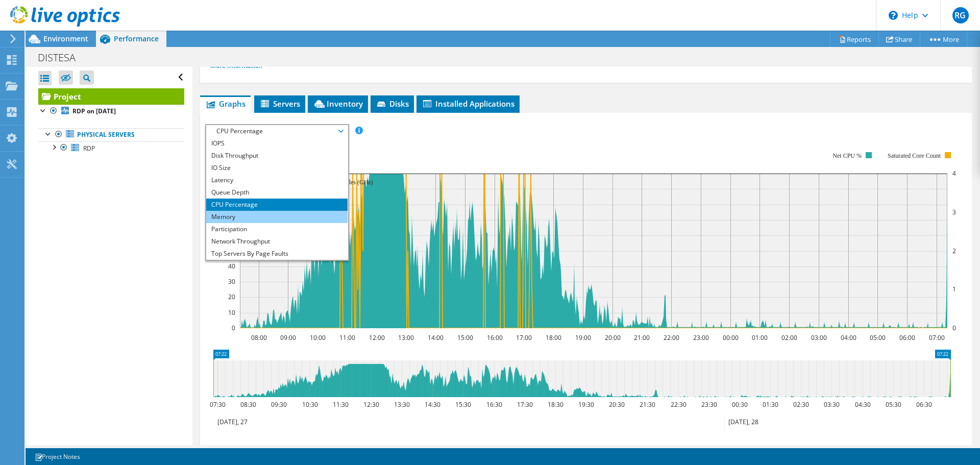  What do you see at coordinates (136, 39) in the screenshot?
I see `span: Performance` at bounding box center [136, 39].